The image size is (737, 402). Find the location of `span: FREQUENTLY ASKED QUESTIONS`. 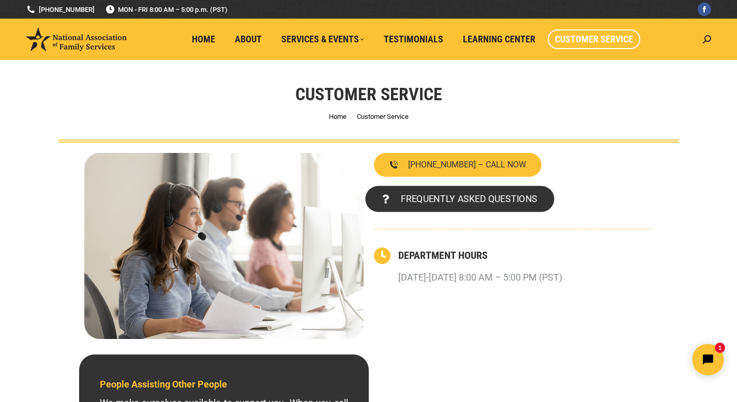

span: FREQUENTLY ASKED QUESTIONS is located at coordinates (468, 199).